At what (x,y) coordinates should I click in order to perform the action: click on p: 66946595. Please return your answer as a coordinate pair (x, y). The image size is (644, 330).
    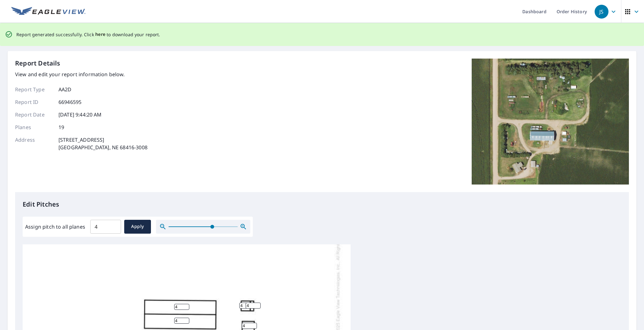
    Looking at the image, I should click on (70, 102).